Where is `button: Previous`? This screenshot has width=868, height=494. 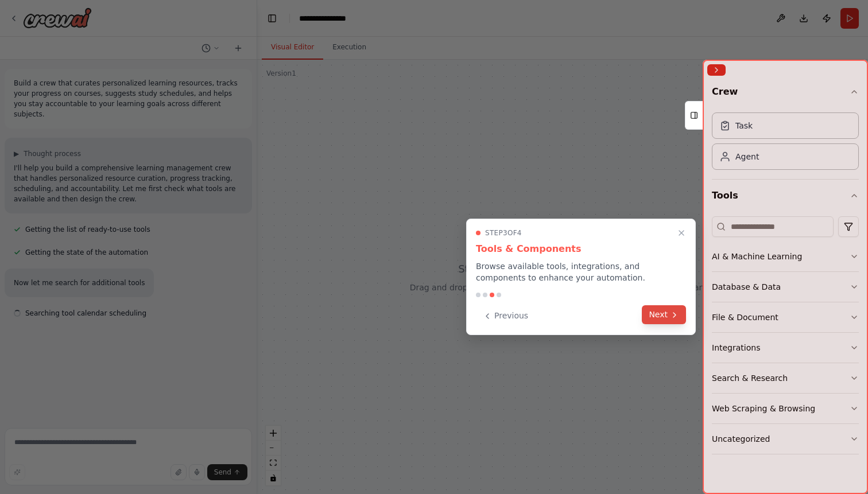
button: Previous is located at coordinates (505, 316).